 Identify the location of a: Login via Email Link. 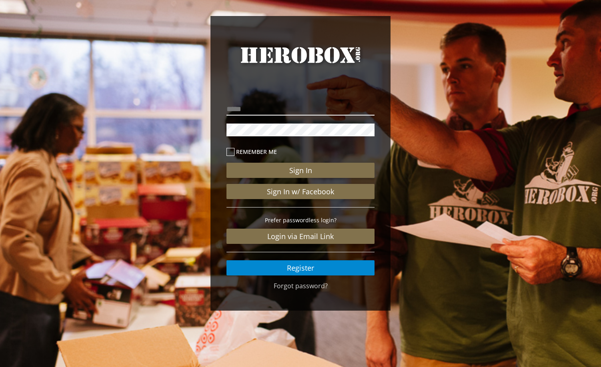
(300, 236).